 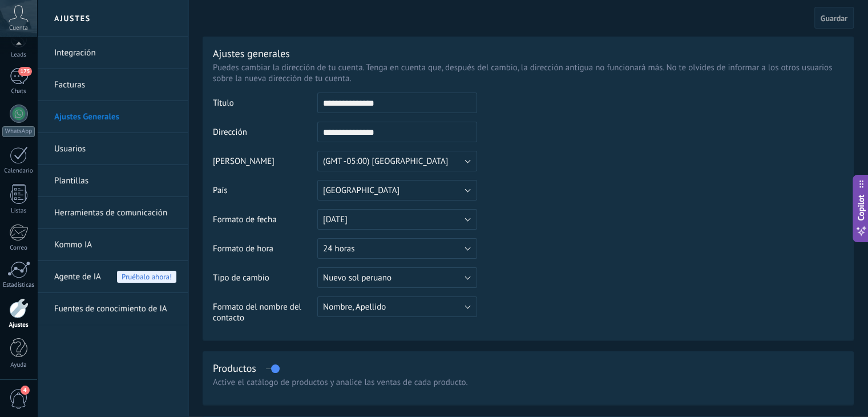 I want to click on div: Productos, so click(x=234, y=368).